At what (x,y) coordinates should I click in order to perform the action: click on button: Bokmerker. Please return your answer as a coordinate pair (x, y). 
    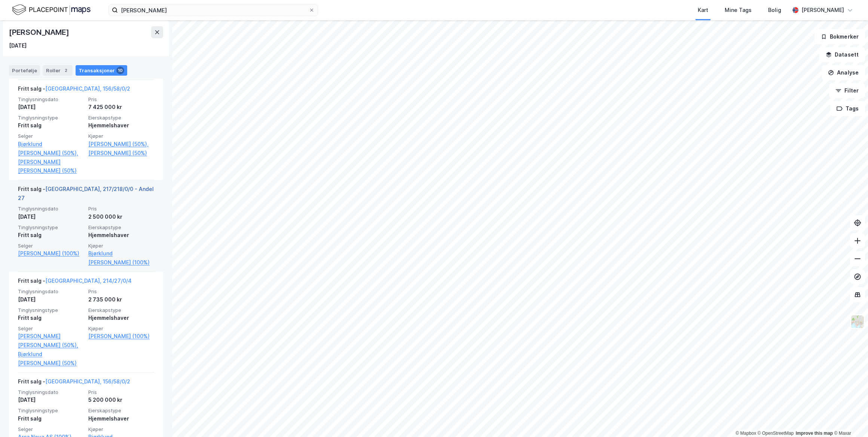
    Looking at the image, I should click on (840, 36).